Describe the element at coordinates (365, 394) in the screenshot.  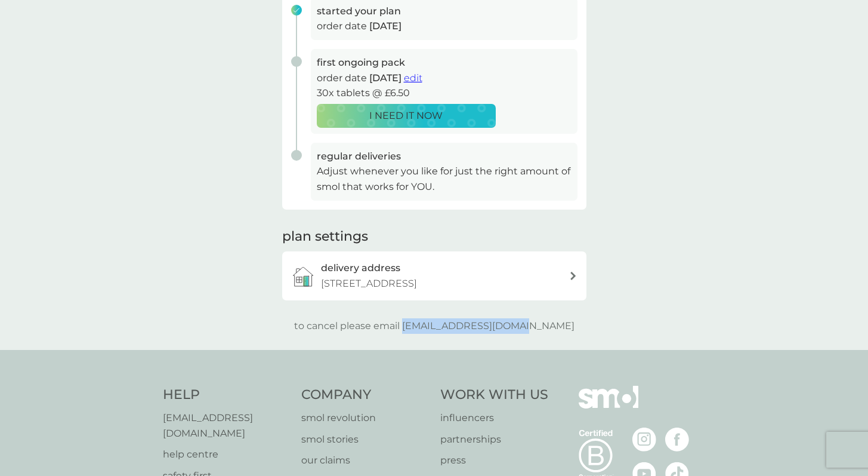
I see `h4: Company` at that location.